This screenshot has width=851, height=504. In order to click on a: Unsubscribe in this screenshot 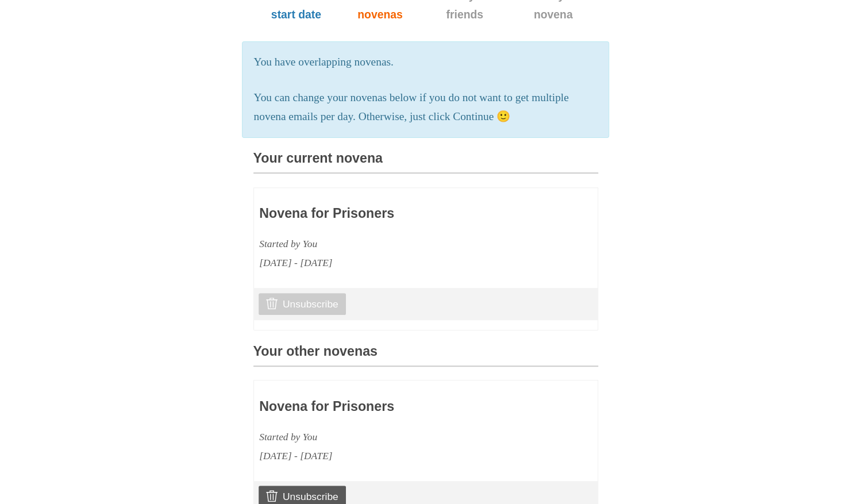, I will do `click(302, 304)`.